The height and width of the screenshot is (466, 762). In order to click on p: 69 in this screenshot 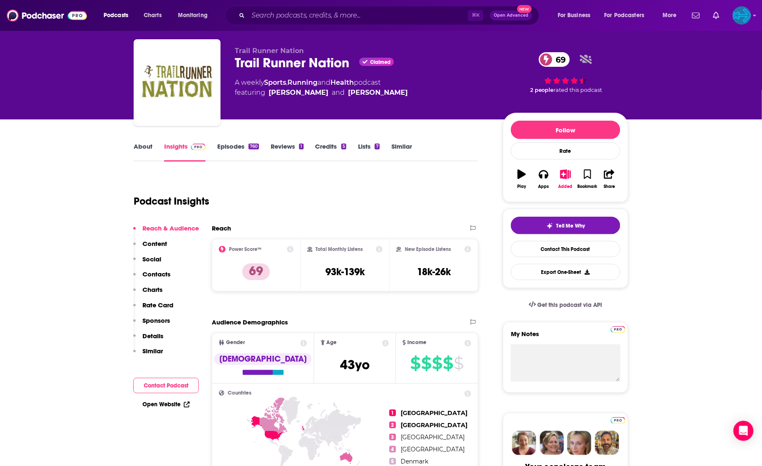, I will do `click(256, 272)`.